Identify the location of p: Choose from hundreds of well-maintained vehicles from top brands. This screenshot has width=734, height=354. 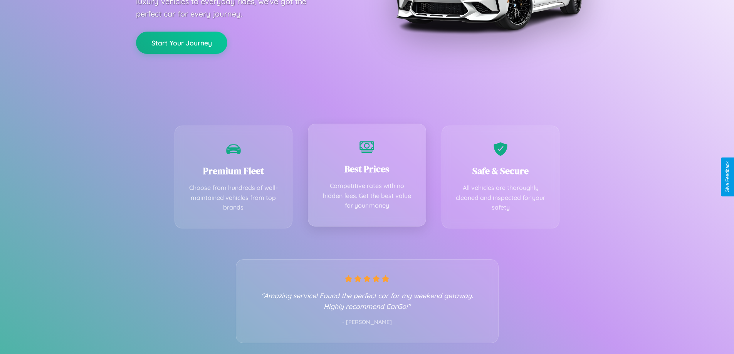
(233, 198).